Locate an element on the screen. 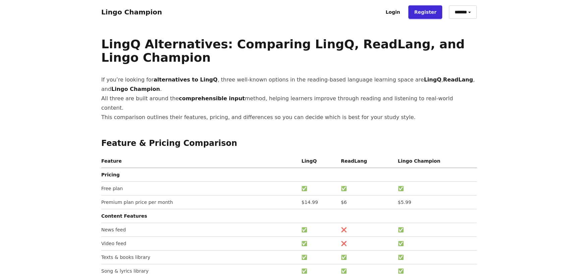 This screenshot has height=275, width=578. strong: Lingo Champion is located at coordinates (135, 89).